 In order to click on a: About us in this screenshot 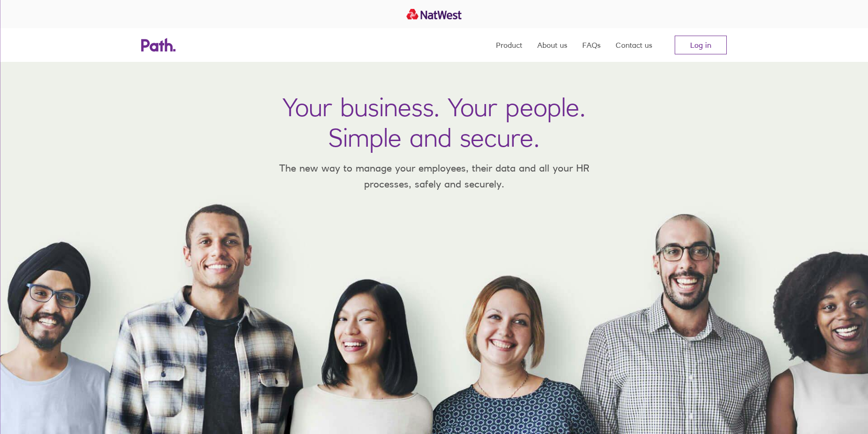, I will do `click(552, 45)`.